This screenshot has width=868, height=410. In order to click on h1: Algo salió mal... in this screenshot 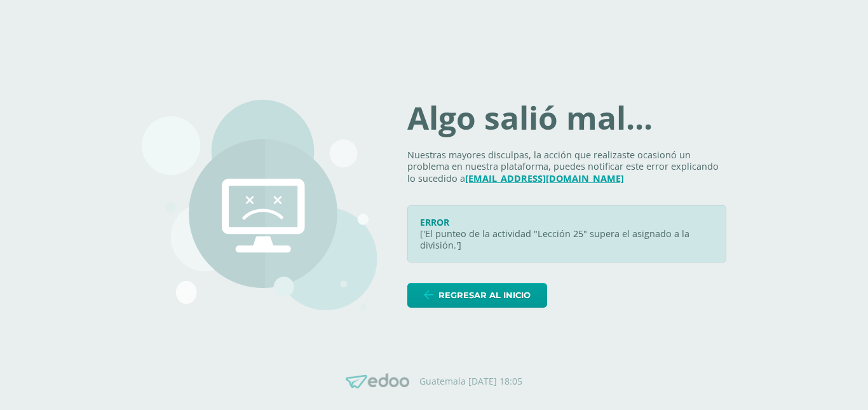, I will do `click(567, 118)`.